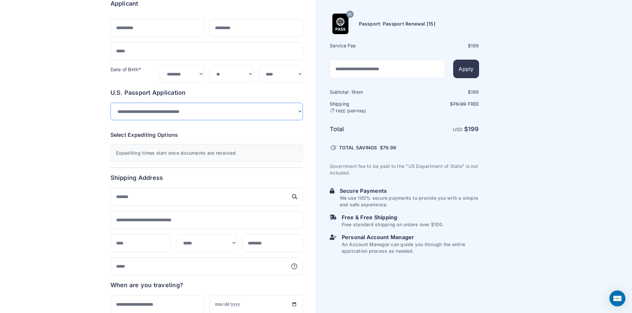 The width and height of the screenshot is (632, 313). I want to click on span: 1, so click(352, 92).